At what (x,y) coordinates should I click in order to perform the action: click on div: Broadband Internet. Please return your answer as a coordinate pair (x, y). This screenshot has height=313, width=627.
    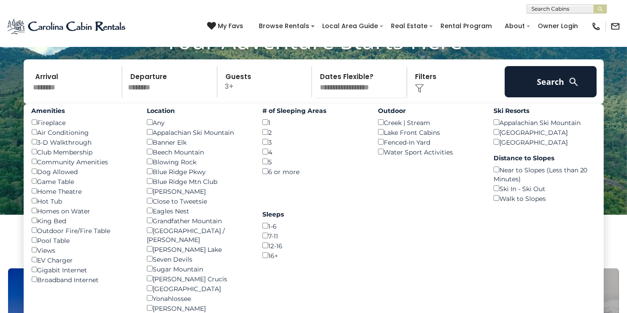
    Looking at the image, I should click on (83, 279).